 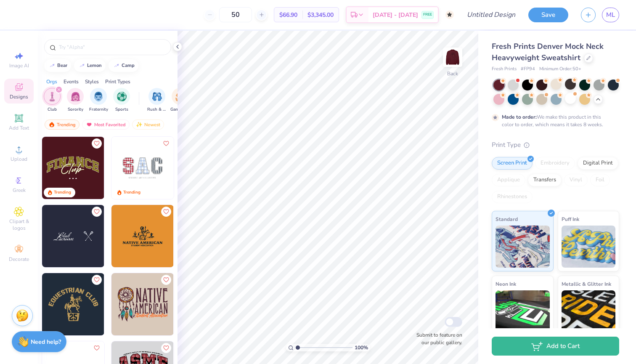 I want to click on div: camp, so click(x=128, y=65).